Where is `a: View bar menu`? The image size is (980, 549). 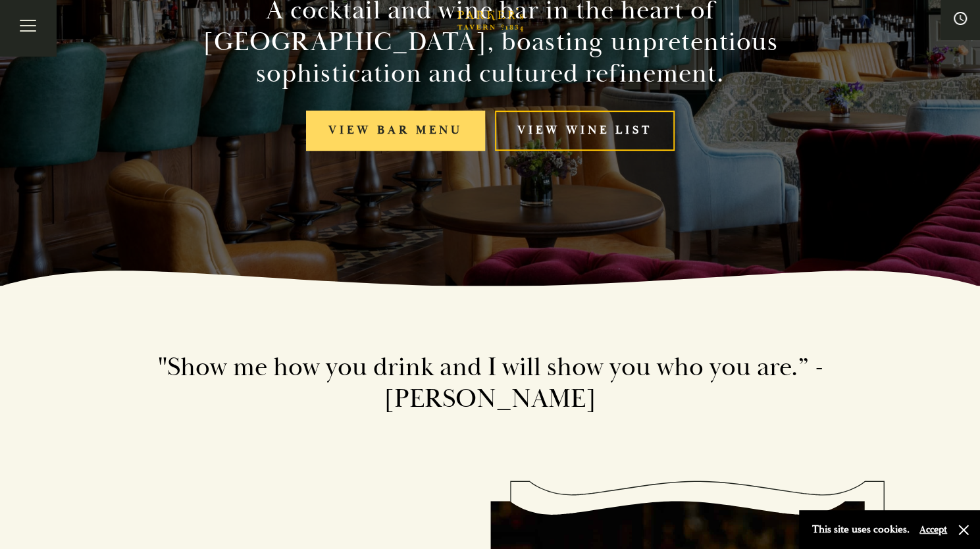 a: View bar menu is located at coordinates (396, 130).